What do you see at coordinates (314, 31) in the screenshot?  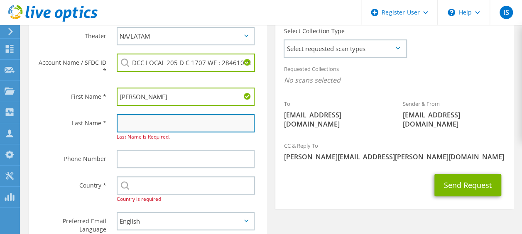 I see `label: Select Collection Type` at bounding box center [314, 31].